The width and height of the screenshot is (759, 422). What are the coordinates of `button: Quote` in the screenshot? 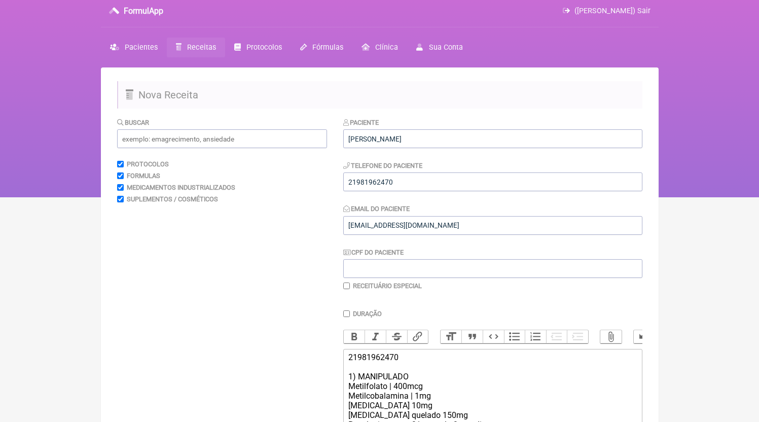 It's located at (472, 337).